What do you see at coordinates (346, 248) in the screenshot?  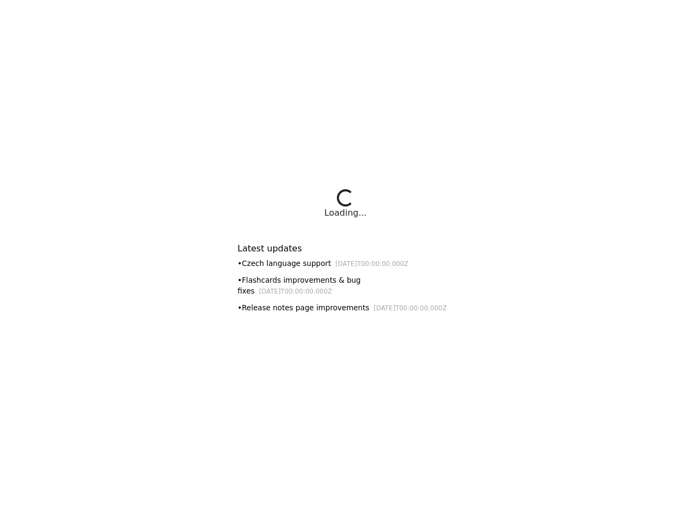 I see `h6: Latest updates` at bounding box center [346, 248].